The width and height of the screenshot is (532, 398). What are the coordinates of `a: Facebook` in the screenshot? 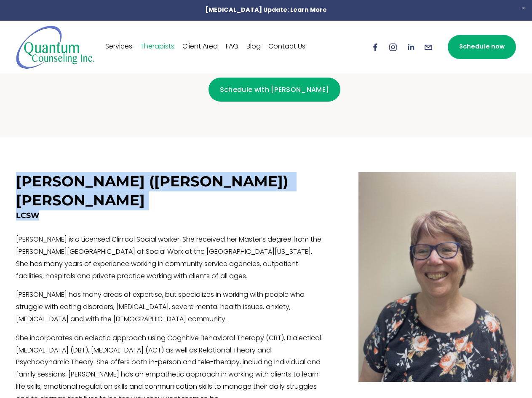 It's located at (375, 47).